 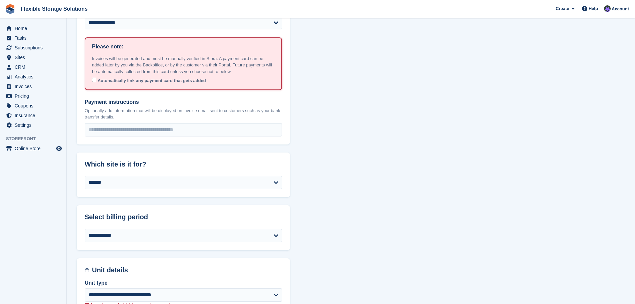 I want to click on span: Analytics, so click(x=35, y=77).